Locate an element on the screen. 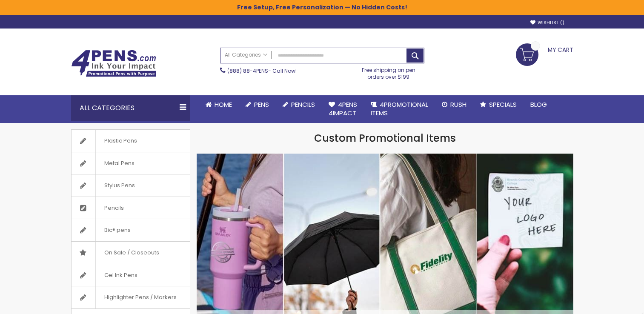  a: Gel Ink Pens is located at coordinates (130, 276).